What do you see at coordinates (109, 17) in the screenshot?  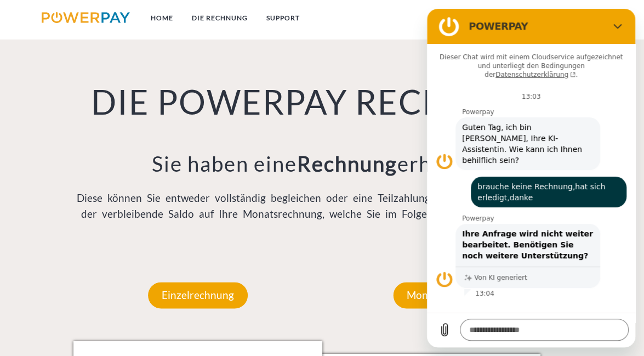 I see `h2: POWERPAY` at bounding box center [109, 17].